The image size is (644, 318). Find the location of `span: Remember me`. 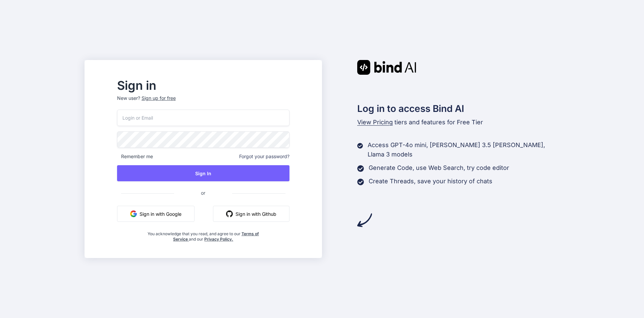

span: Remember me is located at coordinates (135, 157).